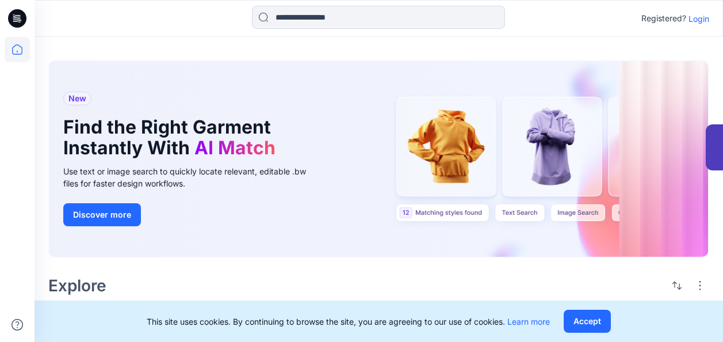  What do you see at coordinates (77, 285) in the screenshot?
I see `h2: Explore` at bounding box center [77, 285].